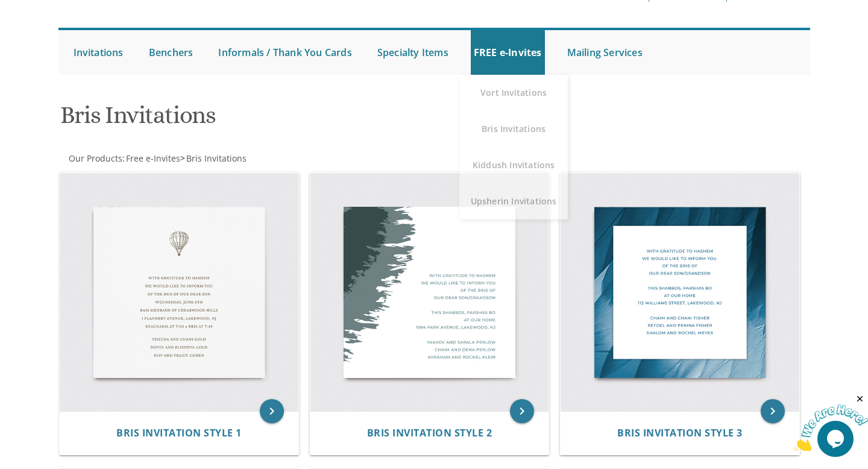 The image size is (868, 469). I want to click on img: Bris Invitation Style 1, so click(179, 292).